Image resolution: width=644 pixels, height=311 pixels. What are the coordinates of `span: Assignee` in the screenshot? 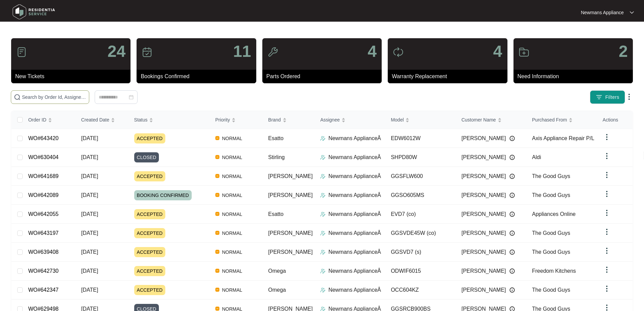 It's located at (330, 120).